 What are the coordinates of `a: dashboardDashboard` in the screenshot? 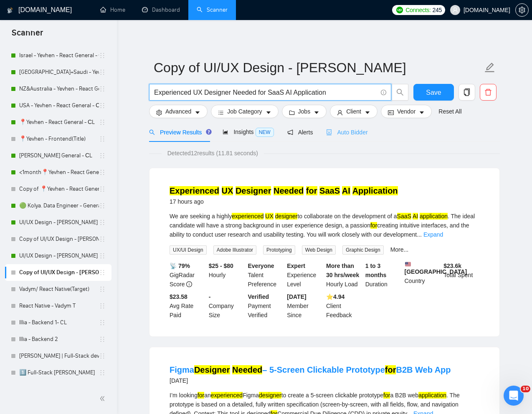 It's located at (161, 10).